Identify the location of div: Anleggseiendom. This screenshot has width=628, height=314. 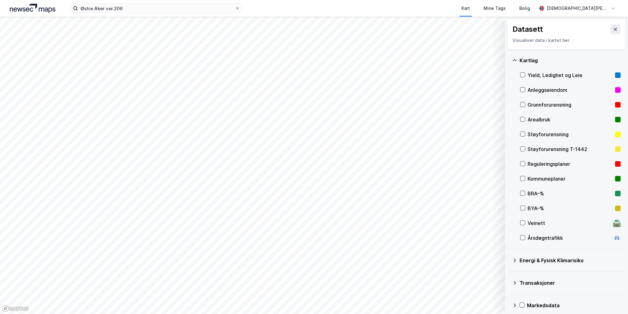
(570, 90).